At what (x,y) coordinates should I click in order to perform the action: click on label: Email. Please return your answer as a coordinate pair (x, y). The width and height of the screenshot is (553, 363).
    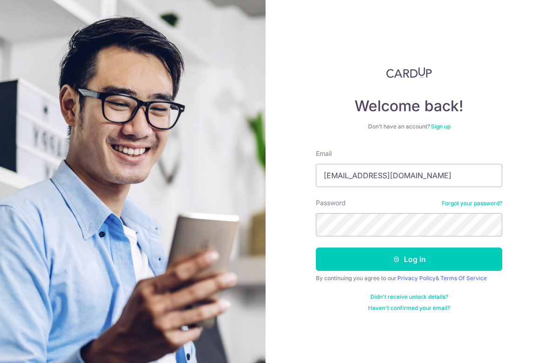
    Looking at the image, I should click on (324, 154).